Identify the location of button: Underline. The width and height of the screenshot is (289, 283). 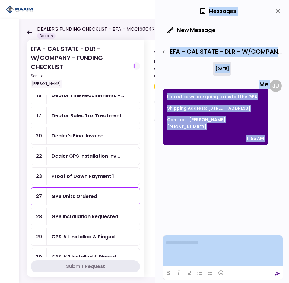
(189, 273).